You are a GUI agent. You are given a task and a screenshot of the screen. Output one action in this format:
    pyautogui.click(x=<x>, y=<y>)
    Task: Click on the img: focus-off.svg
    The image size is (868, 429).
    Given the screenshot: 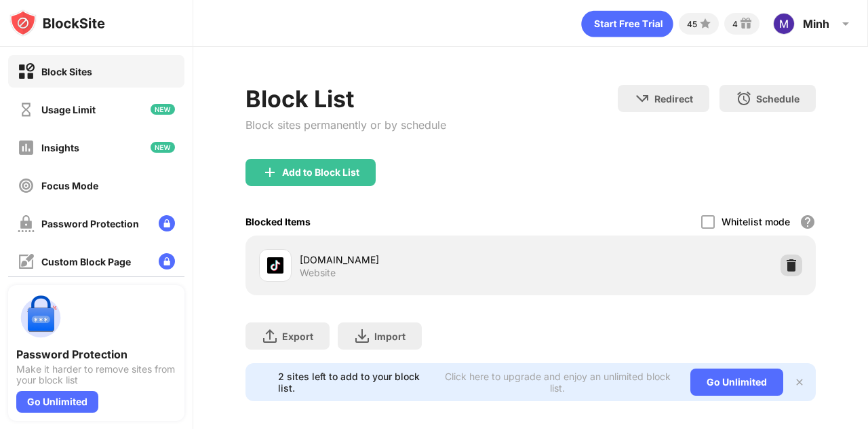 What is the action you would take?
    pyautogui.click(x=26, y=186)
    